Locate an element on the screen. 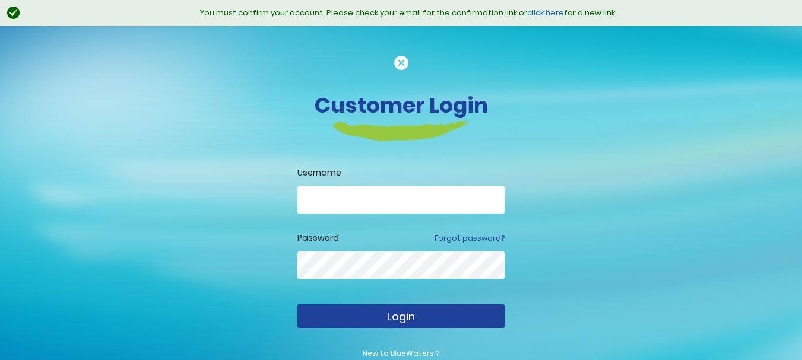 This screenshot has width=802, height=360. img: cancel is located at coordinates (401, 63).